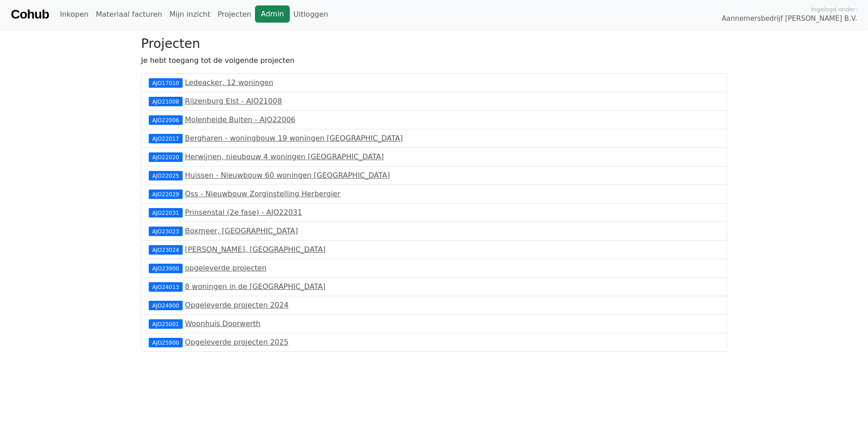  What do you see at coordinates (263, 194) in the screenshot?
I see `a: Oss - Nieuwbouw Zorginstelling Herbergier` at bounding box center [263, 194].